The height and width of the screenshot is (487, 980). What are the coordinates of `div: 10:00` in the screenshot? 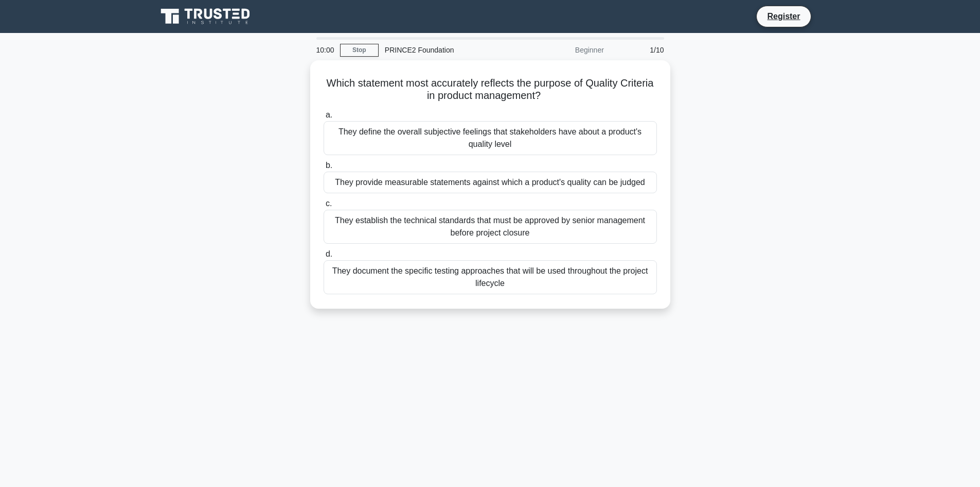 It's located at (325, 50).